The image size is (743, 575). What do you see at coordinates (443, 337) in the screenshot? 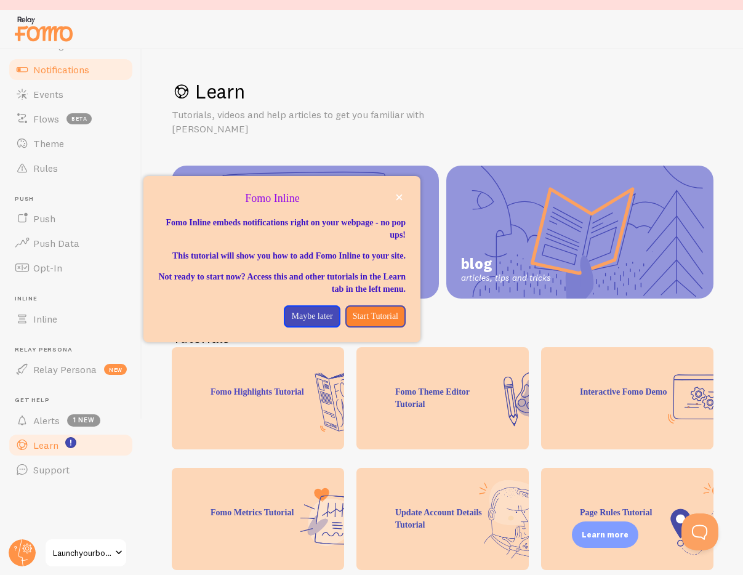
I see `h2: Tutorials` at bounding box center [443, 337].